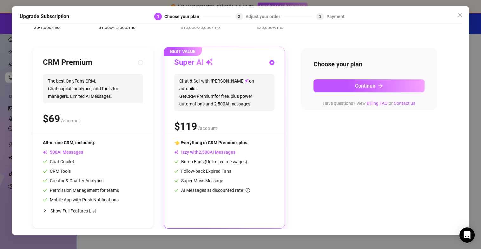 This screenshot has height=249, width=481. Describe the element at coordinates (81, 200) in the screenshot. I see `span: Mobile App with Push Notifications` at that location.